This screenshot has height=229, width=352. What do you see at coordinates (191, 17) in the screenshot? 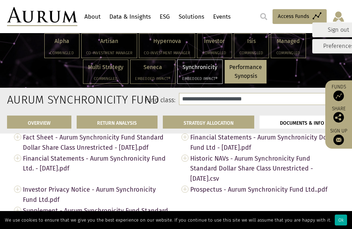
I see `a: Solutions` at bounding box center [191, 17].